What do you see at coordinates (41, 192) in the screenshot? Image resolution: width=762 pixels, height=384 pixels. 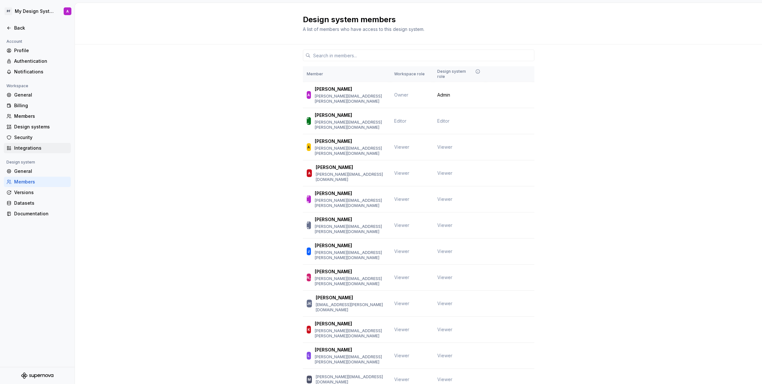 I see `div: Versions` at bounding box center [41, 192].